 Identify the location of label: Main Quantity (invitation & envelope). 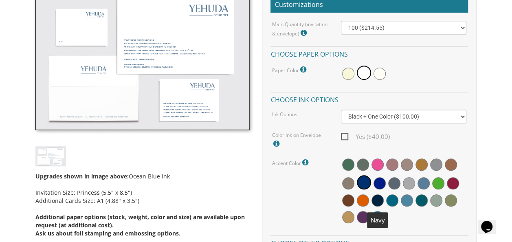
(300, 29).